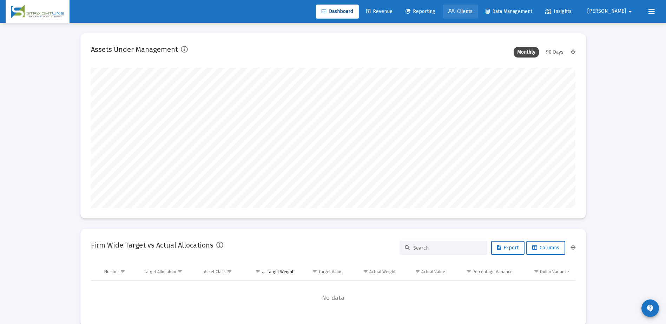 This screenshot has width=666, height=324. I want to click on mat-icon: arrow_drop_down, so click(630, 12).